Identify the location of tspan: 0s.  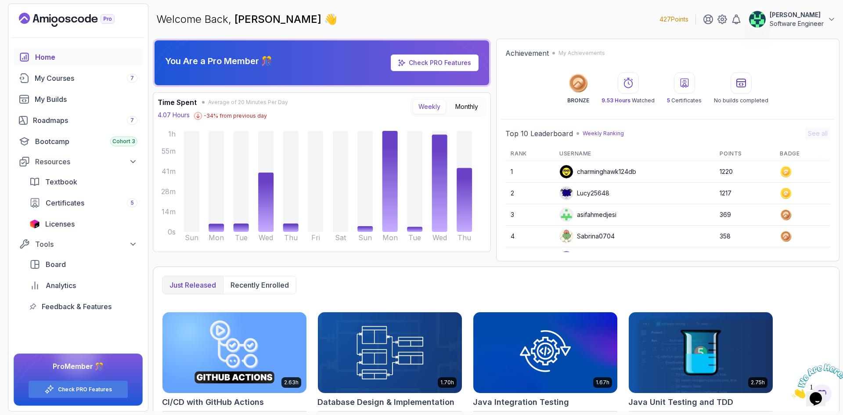
(172, 232).